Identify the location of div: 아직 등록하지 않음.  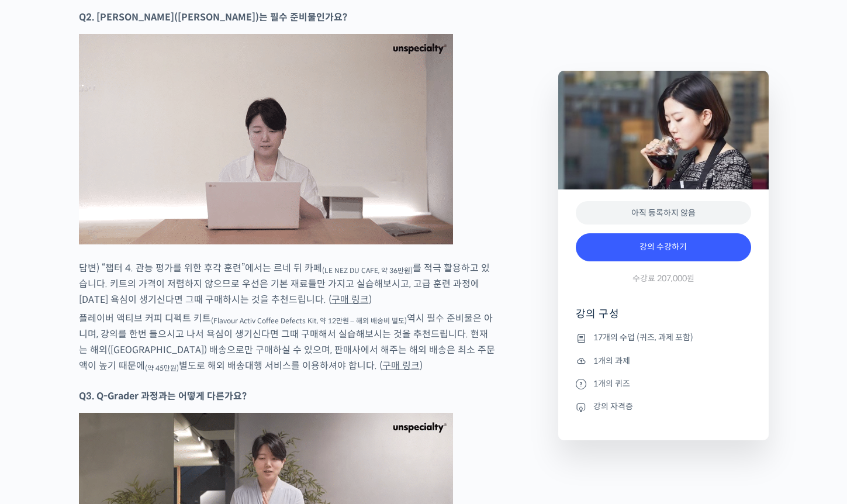
(664, 213).